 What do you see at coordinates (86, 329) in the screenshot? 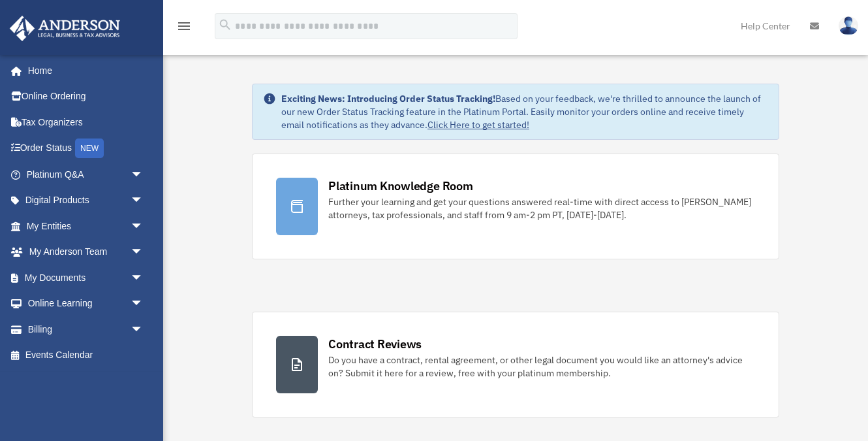
I see `a: Billingarrow_drop_down` at bounding box center [86, 329].